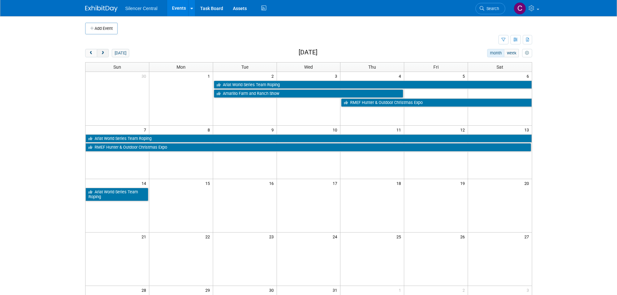 The image size is (617, 295). Describe the element at coordinates (274, 130) in the screenshot. I see `span: 9` at that location.